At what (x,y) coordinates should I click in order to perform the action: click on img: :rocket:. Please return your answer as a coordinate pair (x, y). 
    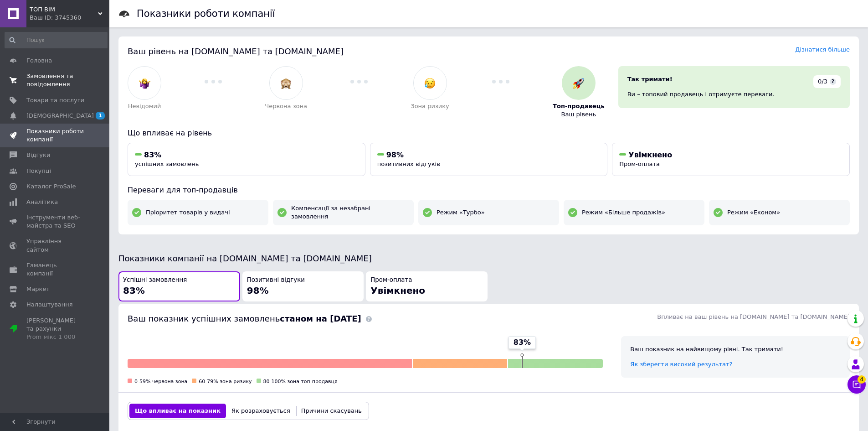
    Looking at the image, I should click on (578, 83).